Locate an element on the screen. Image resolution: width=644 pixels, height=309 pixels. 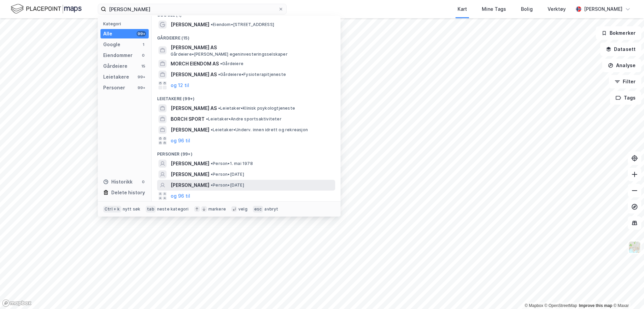
a: OpenStreetMap is located at coordinates (561, 306).